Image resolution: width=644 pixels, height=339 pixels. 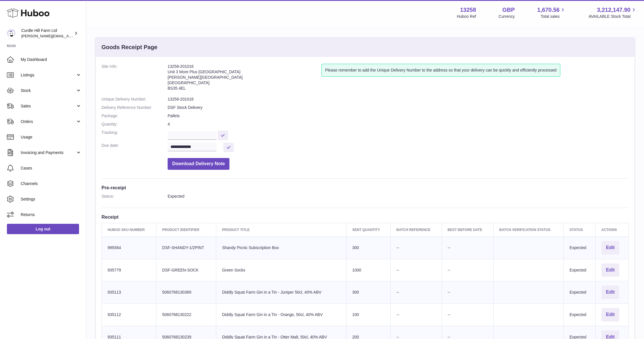 What do you see at coordinates (51, 137) in the screenshot?
I see `span: Usage` at bounding box center [51, 137].